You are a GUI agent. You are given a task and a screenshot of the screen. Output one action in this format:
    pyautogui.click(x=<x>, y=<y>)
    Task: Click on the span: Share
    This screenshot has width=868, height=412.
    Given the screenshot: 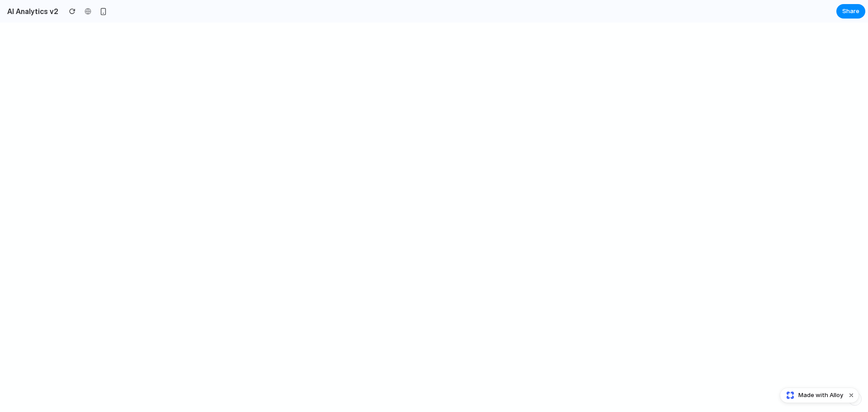 What is the action you would take?
    pyautogui.click(x=850, y=12)
    